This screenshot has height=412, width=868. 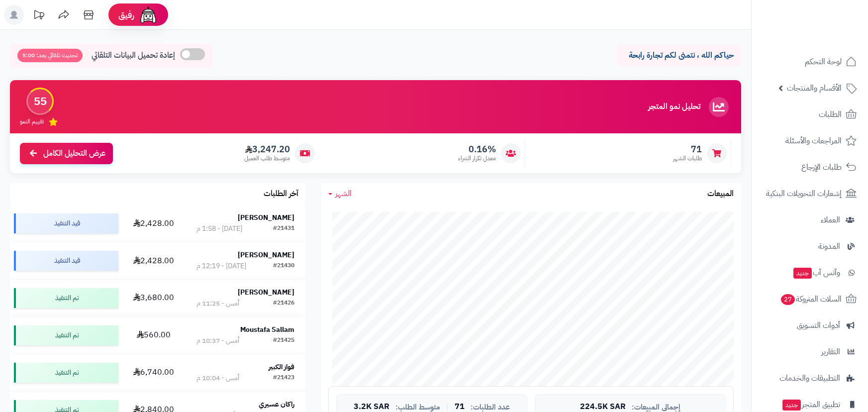 What do you see at coordinates (284, 378) in the screenshot?
I see `div: #21423` at bounding box center [284, 378].